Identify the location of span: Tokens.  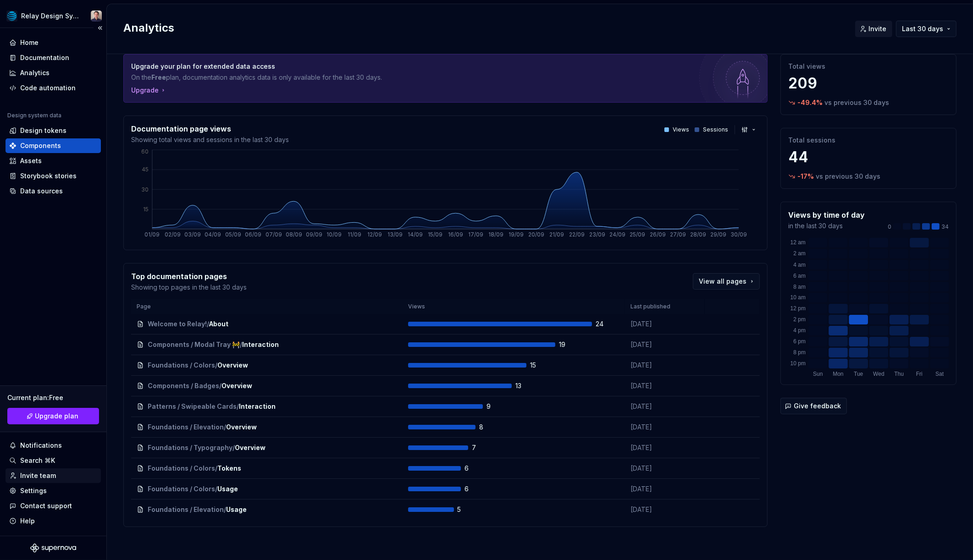
(229, 468).